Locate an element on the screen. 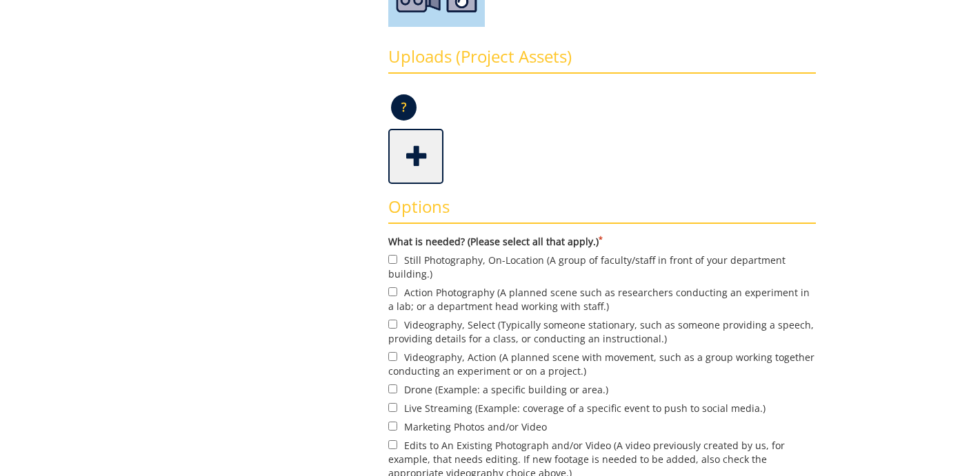 This screenshot has height=476, width=980. input: Still Photography, On-Location (A group of faculty/staff in front of your department building.) is located at coordinates (392, 259).